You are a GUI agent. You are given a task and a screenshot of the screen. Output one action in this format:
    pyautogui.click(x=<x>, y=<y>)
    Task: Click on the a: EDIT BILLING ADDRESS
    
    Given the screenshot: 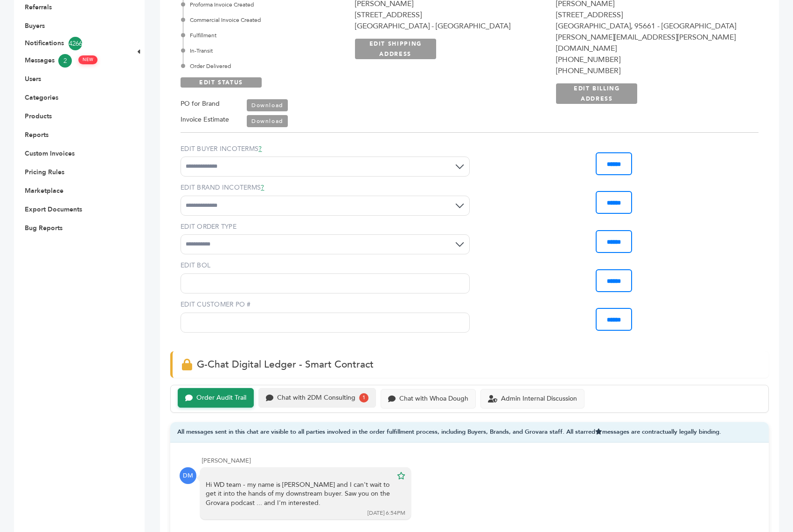 What is the action you would take?
    pyautogui.click(x=596, y=94)
    